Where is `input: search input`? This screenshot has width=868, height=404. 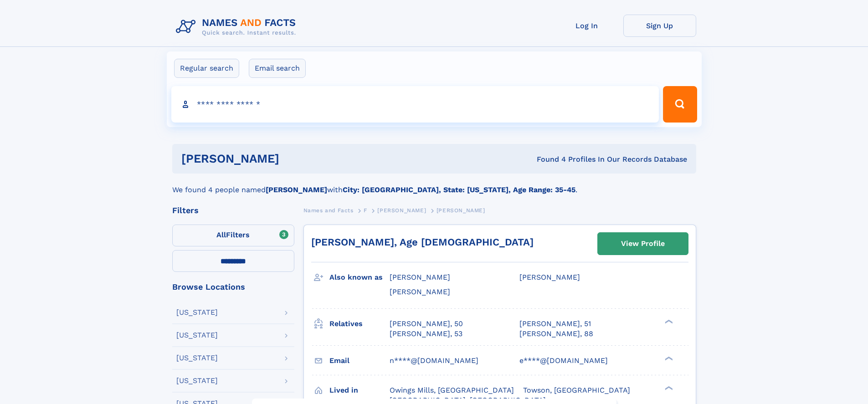 input: search input is located at coordinates (415, 104).